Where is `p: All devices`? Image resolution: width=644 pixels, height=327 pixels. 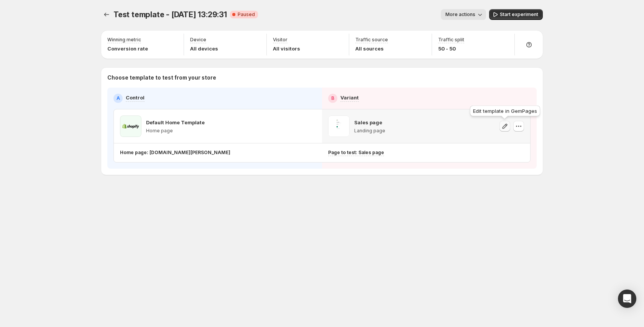 p: All devices is located at coordinates (204, 49).